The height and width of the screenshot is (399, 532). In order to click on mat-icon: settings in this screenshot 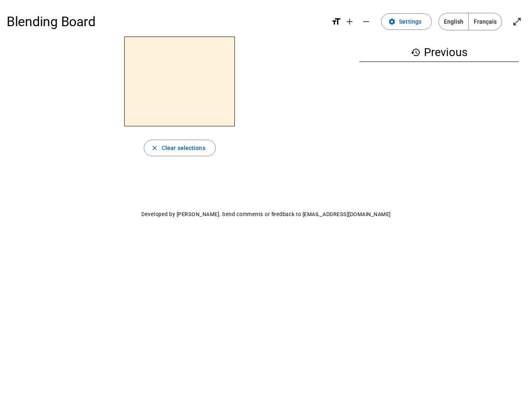, I will do `click(392, 21)`.